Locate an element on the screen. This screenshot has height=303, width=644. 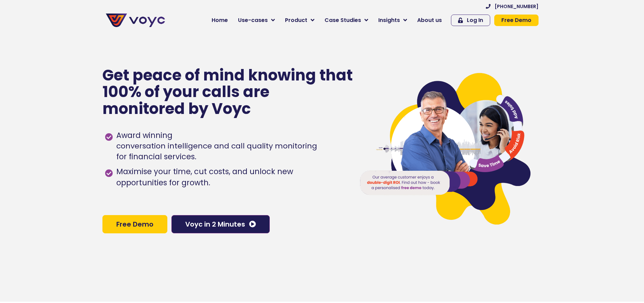
img: voyc-full-logo is located at coordinates (135, 20).